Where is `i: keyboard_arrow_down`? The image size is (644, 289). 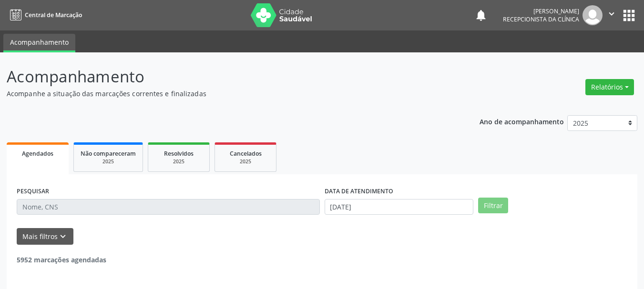
i: keyboard_arrow_down is located at coordinates (63, 237).